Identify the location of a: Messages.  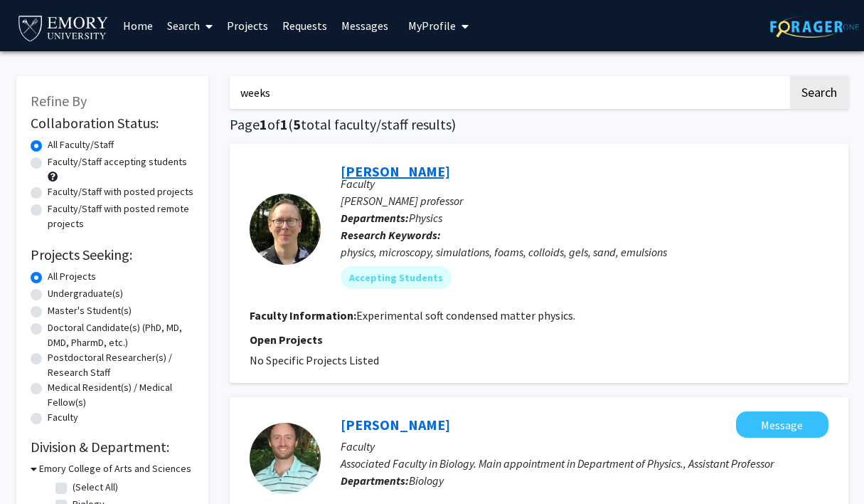
(365, 26).